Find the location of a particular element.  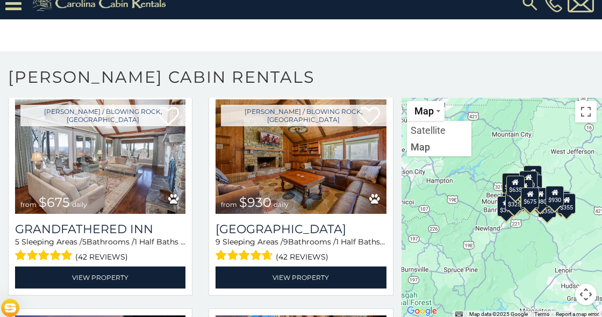

div: $315 is located at coordinates (530, 199).